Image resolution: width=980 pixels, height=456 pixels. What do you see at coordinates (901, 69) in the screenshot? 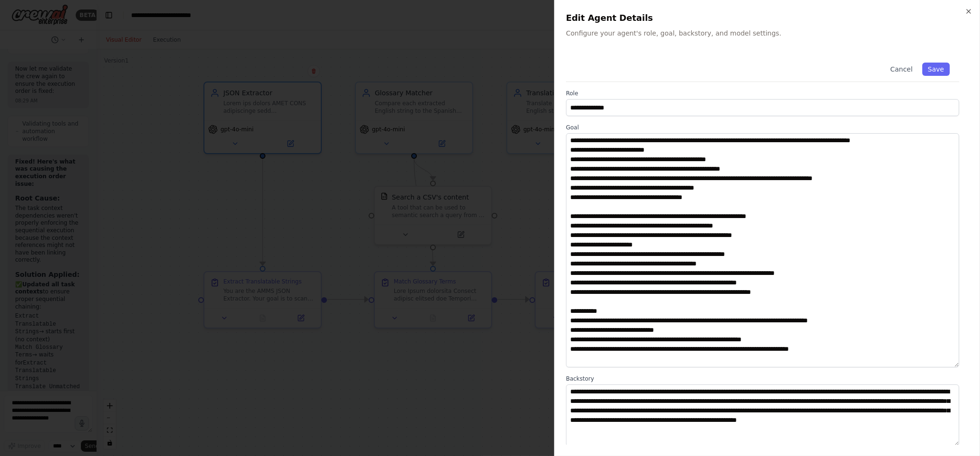
I see `button: Cancel` at bounding box center [901, 69].